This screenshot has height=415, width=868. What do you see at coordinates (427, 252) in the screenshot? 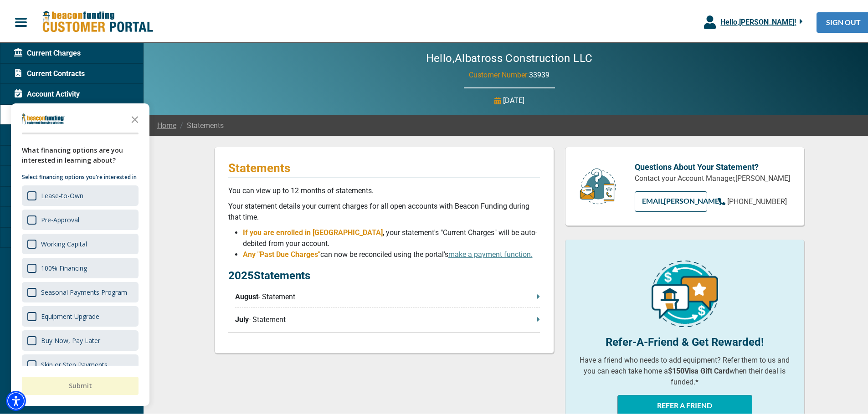
I see `span: can now be reconciled using the portal's` at bounding box center [427, 252].